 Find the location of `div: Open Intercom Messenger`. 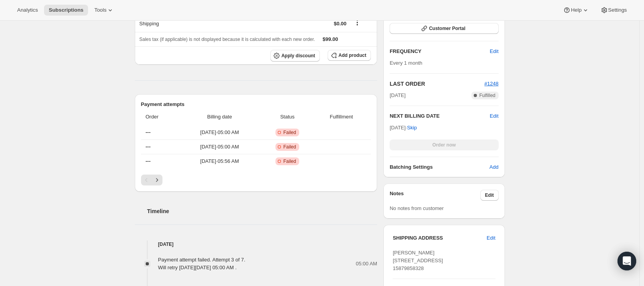

div: Open Intercom Messenger is located at coordinates (626, 261).